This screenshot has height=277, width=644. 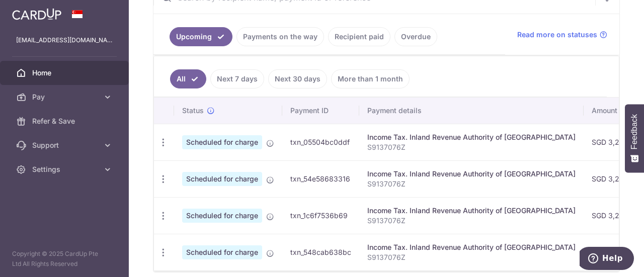 What do you see at coordinates (370, 79) in the screenshot?
I see `a: More than 1 month` at bounding box center [370, 79].